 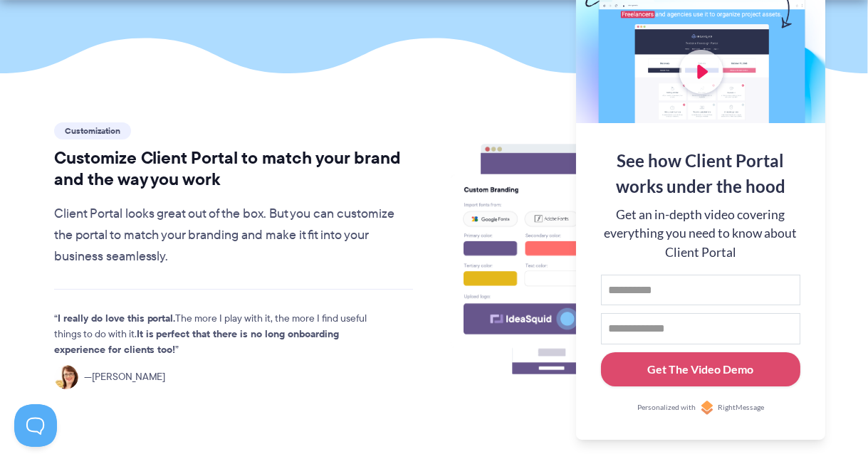 What do you see at coordinates (221, 334) in the screenshot?
I see `p: The more I play with it, the more I find useful things to do with it.` at bounding box center [221, 334].